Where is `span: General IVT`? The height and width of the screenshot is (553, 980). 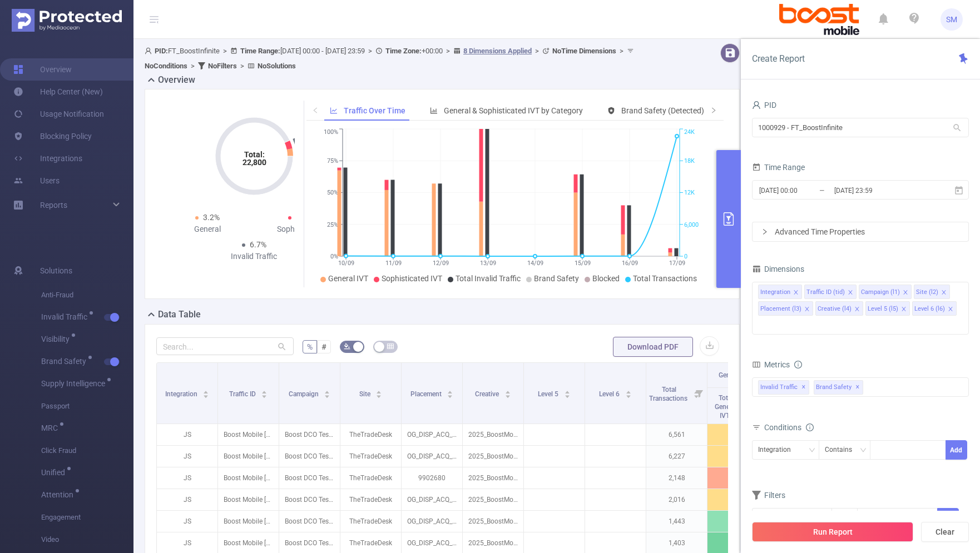 span: General IVT is located at coordinates (348, 279).